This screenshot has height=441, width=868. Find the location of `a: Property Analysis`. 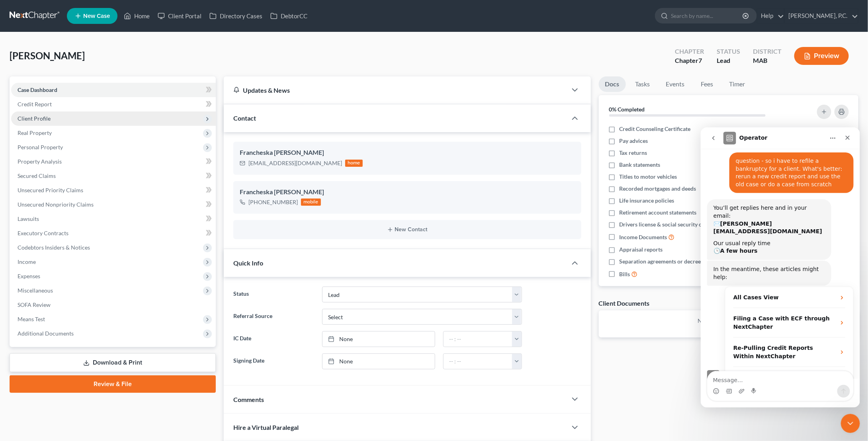

a: Property Analysis is located at coordinates (113, 162).